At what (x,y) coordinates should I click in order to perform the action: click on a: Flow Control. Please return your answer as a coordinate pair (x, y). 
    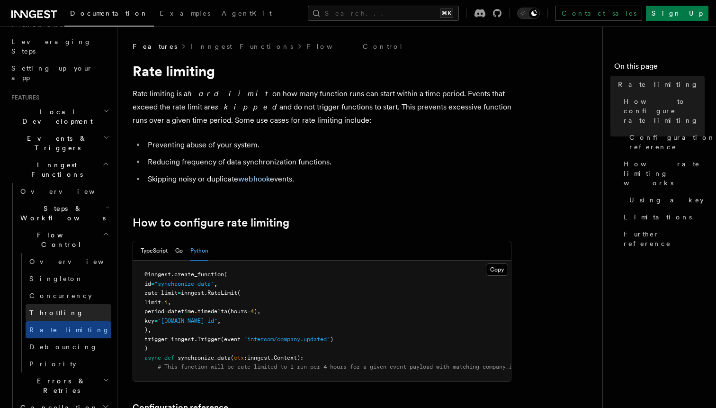
    Looking at the image, I should click on (355, 46).